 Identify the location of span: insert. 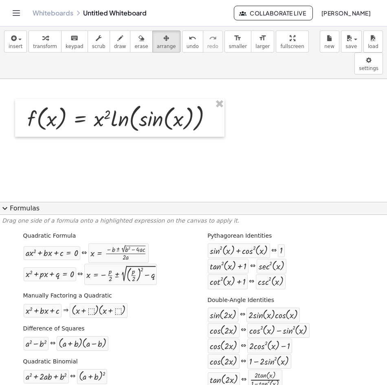
(15, 46).